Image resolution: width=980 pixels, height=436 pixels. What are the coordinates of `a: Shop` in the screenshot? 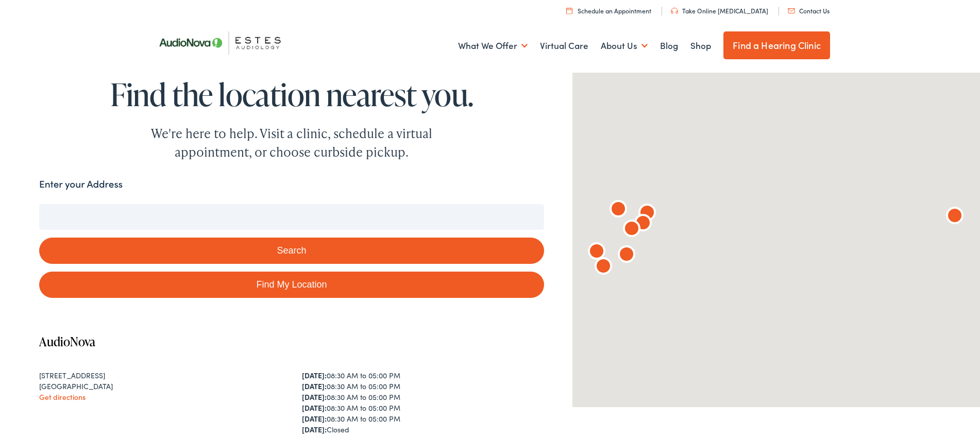 It's located at (701, 46).